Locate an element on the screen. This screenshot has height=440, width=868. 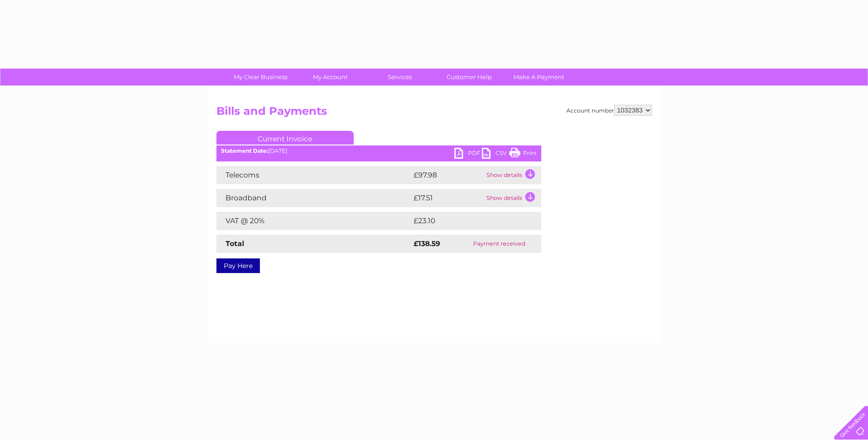
a: My Account is located at coordinates (330, 77).